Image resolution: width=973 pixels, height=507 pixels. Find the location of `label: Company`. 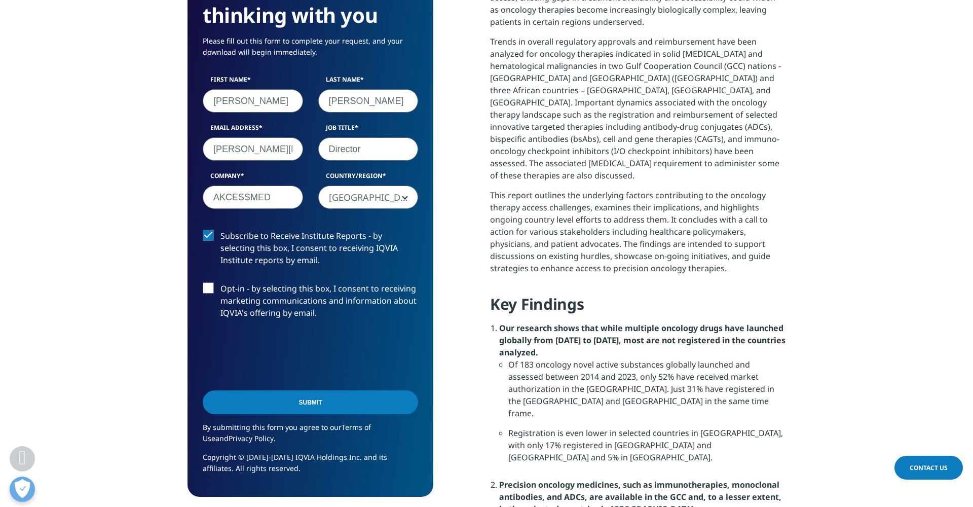

label: Company is located at coordinates (253, 178).